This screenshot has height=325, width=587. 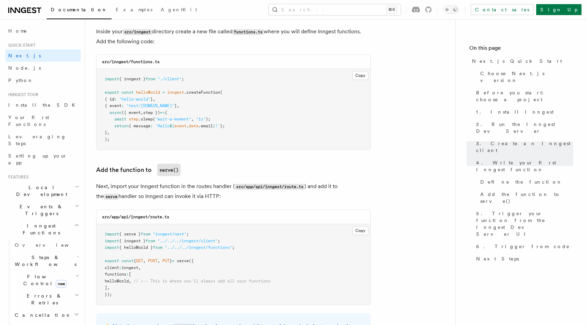 What do you see at coordinates (46, 299) in the screenshot?
I see `button: Errors & Retries` at bounding box center [46, 299].